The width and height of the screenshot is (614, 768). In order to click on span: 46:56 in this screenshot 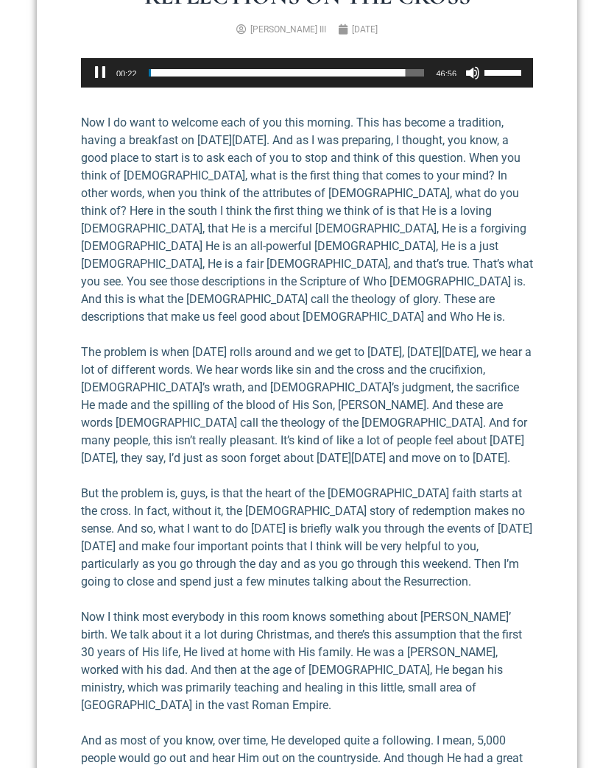, I will do `click(446, 74)`.